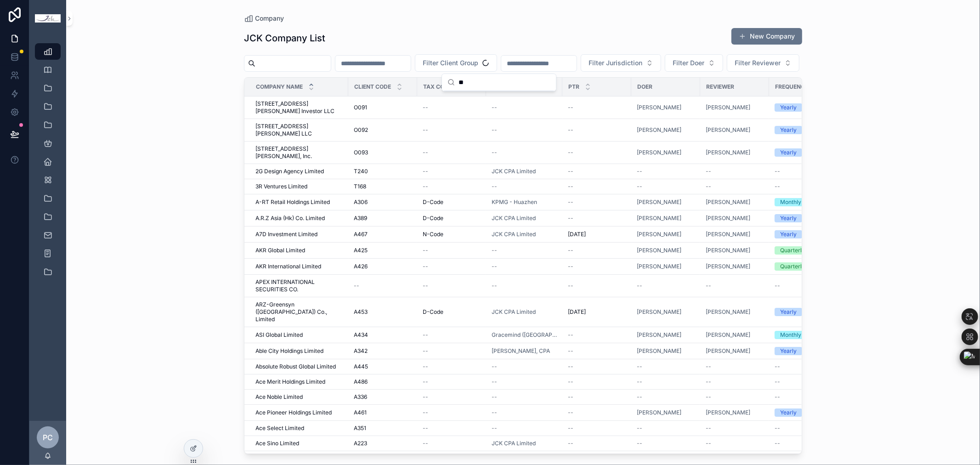 This screenshot has height=465, width=980. I want to click on a: Ace Noble Limited, so click(299, 397).